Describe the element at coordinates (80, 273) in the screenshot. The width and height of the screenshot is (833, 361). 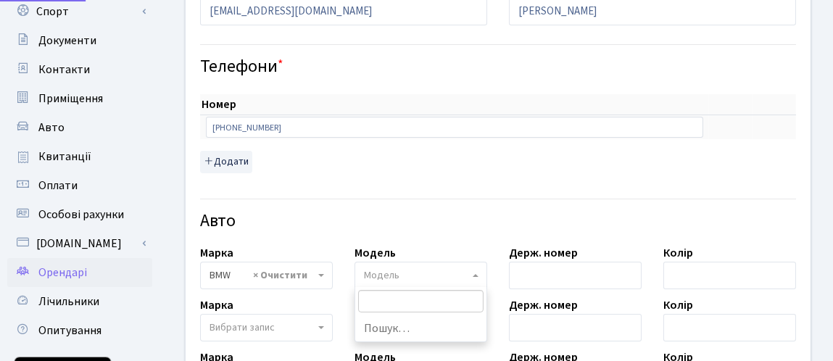
I see `a: Орендарі` at that location.